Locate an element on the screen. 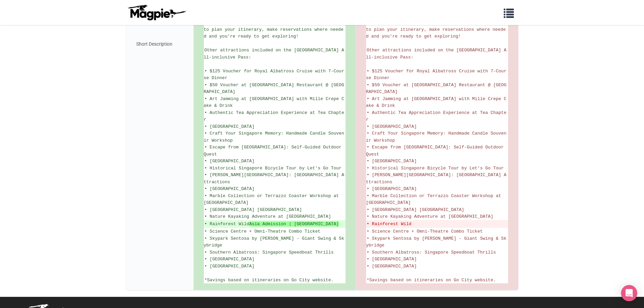  del: • Rainforest Wild is located at coordinates (437, 224).